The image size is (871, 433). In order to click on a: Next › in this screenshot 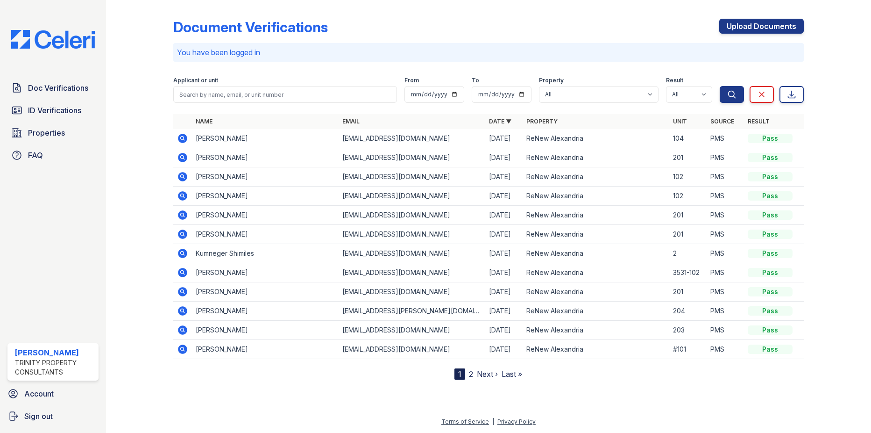, I will do `click(487, 374)`.